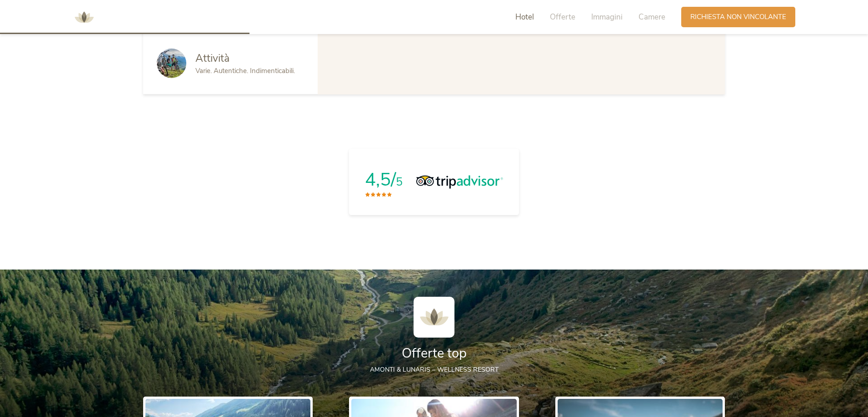  Describe the element at coordinates (434, 353) in the screenshot. I see `span: Offerte top` at that location.